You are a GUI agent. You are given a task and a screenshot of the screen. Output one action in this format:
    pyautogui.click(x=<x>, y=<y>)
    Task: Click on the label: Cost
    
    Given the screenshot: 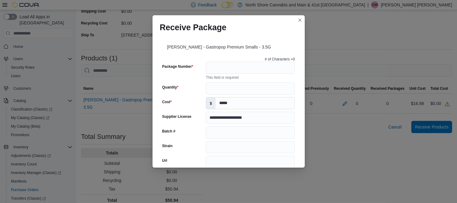 What is the action you would take?
    pyautogui.click(x=167, y=102)
    